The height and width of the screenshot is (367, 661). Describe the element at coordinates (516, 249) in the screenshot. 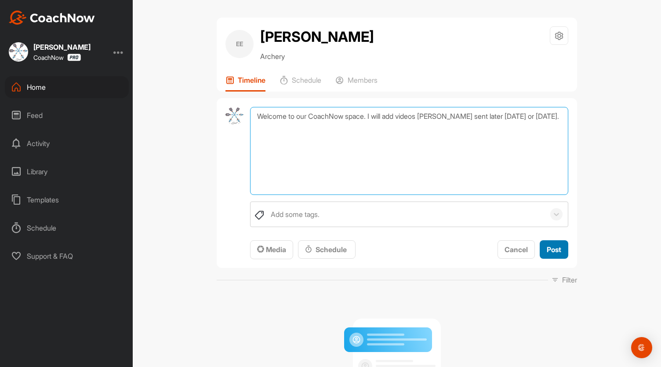

I see `span: Cancel` at that location.